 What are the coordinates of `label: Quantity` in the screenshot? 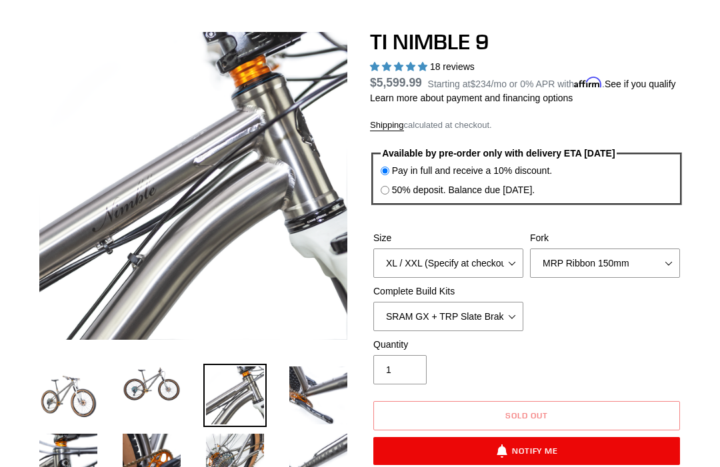 It's located at (448, 345).